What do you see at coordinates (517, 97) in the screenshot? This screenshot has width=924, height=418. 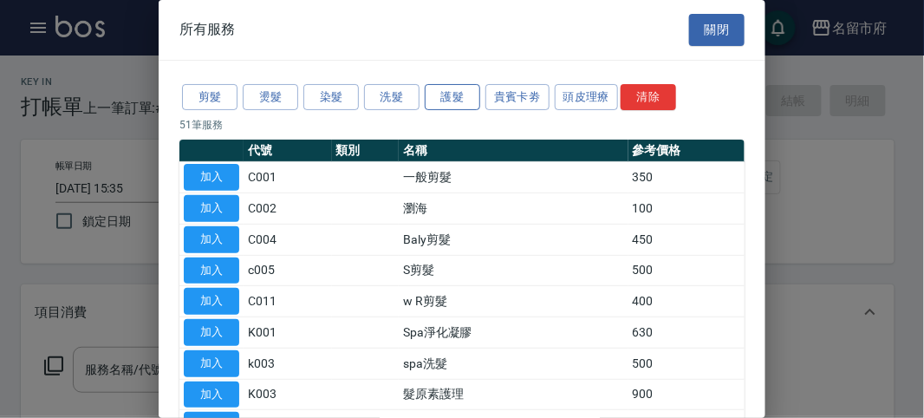 I see `button: 貴賓卡劵` at bounding box center [517, 97].